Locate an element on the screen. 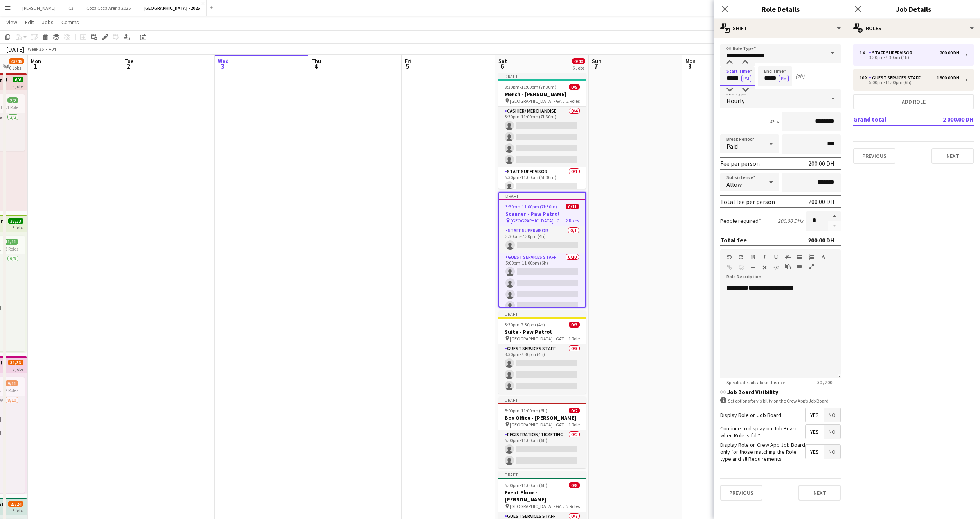 The height and width of the screenshot is (519, 980). td: Grand total is located at coordinates (889, 119).